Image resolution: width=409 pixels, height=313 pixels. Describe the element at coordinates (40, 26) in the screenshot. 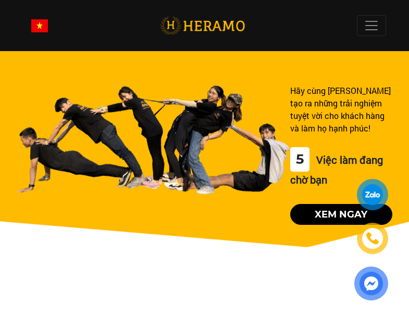

I see `img: vn-flag.png` at that location.